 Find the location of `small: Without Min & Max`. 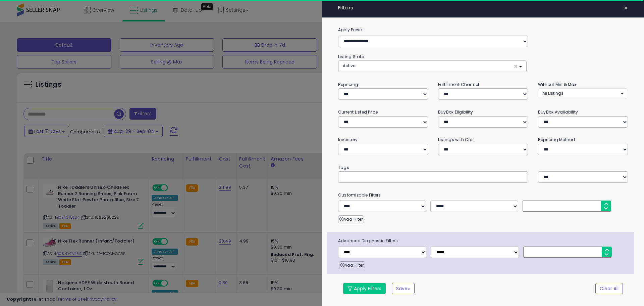

small: Without Min & Max is located at coordinates (557, 84).